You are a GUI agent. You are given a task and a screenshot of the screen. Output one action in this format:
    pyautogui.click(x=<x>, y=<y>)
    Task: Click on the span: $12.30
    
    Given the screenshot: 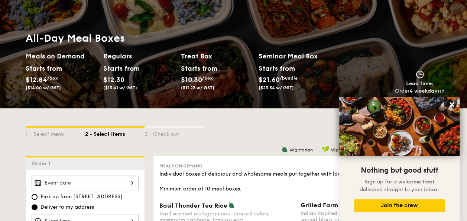 What is the action you would take?
    pyautogui.click(x=114, y=80)
    